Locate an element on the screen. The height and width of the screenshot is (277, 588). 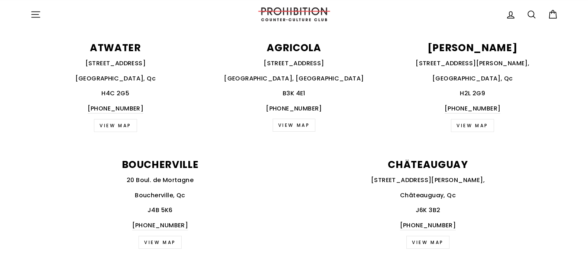
img: PROHIBITION COUNTER-CULTURE CLUB is located at coordinates (294, 14).